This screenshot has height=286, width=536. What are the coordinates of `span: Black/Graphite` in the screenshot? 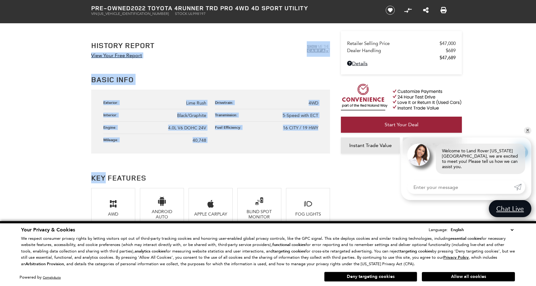 It's located at (192, 115).